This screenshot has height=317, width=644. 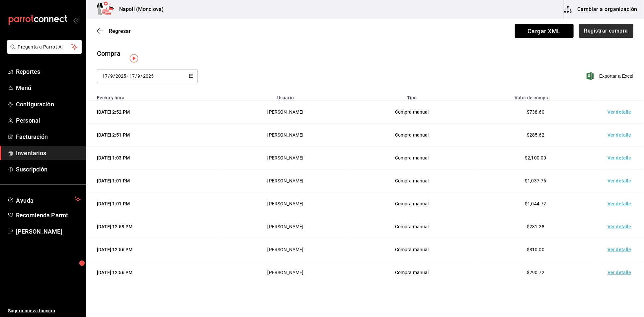 What do you see at coordinates (109, 53) in the screenshot?
I see `div: Compra` at bounding box center [109, 53].